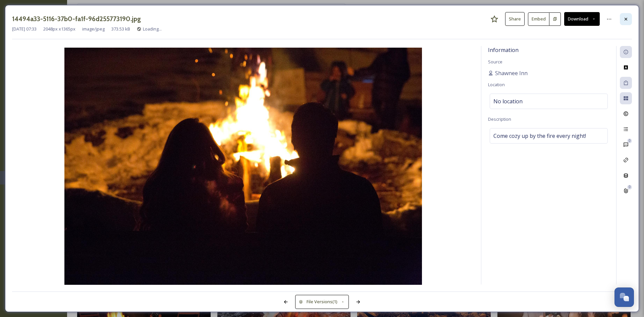  What do you see at coordinates (499, 119) in the screenshot?
I see `span: Description` at bounding box center [499, 119].